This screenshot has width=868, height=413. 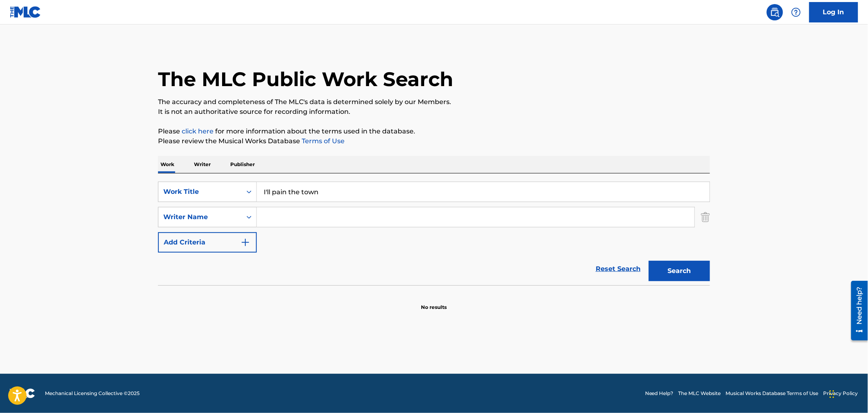 I want to click on img: MLC Logo, so click(x=25, y=12).